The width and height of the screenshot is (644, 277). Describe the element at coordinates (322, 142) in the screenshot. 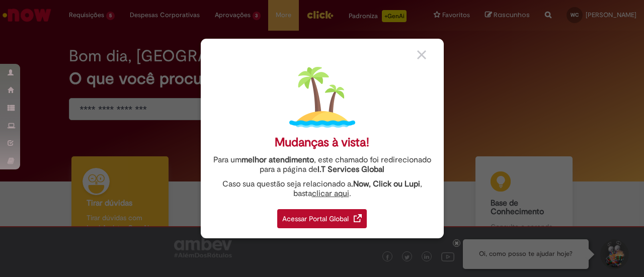

I see `div: Mudanças à vista!` at that location.